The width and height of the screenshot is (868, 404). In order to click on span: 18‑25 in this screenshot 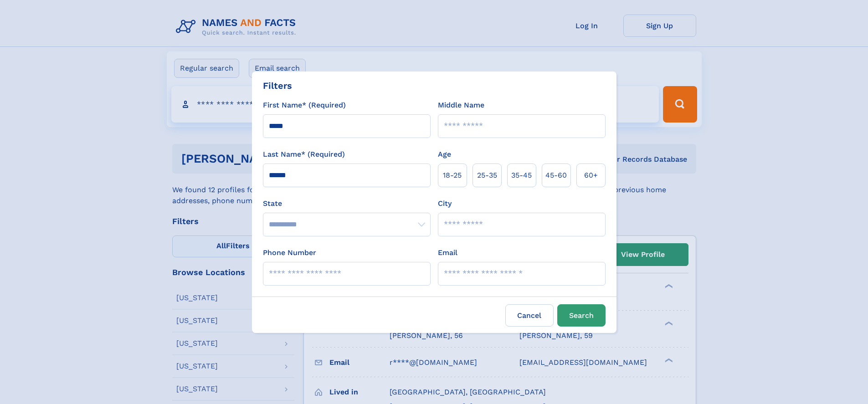, I will do `click(452, 176)`.